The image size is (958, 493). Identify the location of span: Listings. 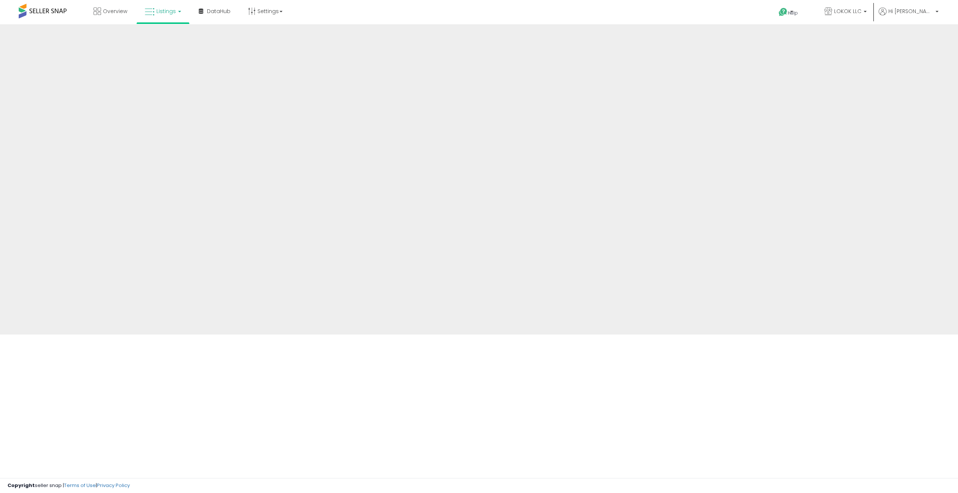
(166, 11).